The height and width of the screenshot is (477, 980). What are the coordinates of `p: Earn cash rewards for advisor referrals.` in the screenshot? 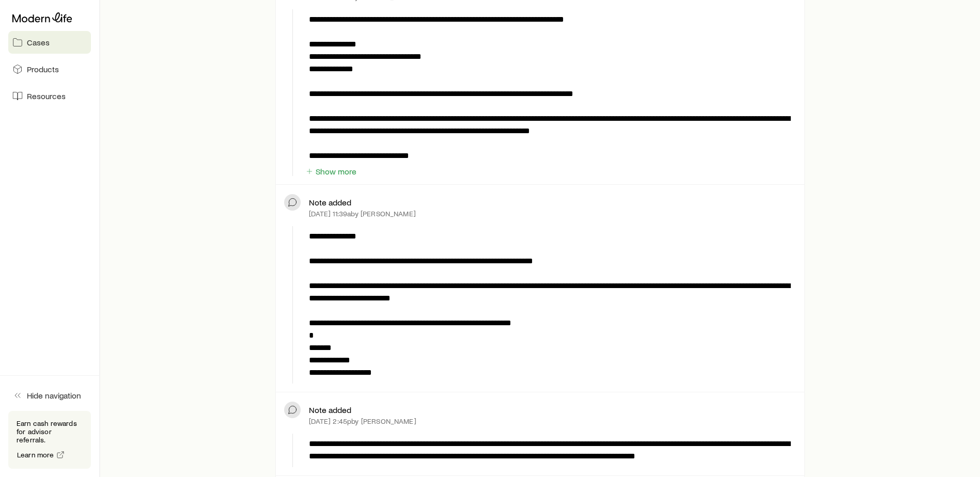 It's located at (49, 431).